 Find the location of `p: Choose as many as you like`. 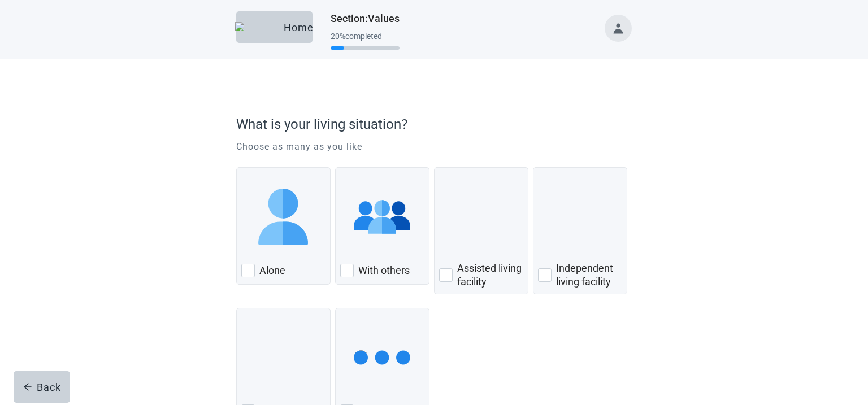

p: Choose as many as you like is located at coordinates (434, 147).